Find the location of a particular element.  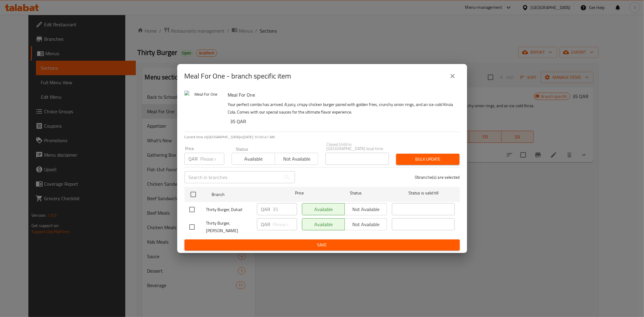

span: Save is located at coordinates (322, 245).